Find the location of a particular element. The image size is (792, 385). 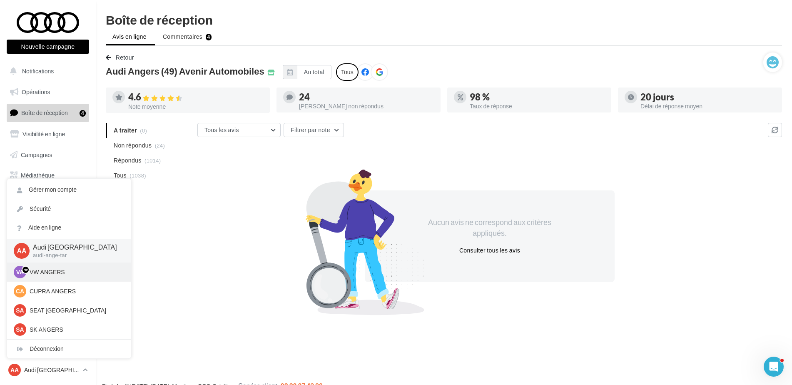

a: Sécurité is located at coordinates (69, 209).